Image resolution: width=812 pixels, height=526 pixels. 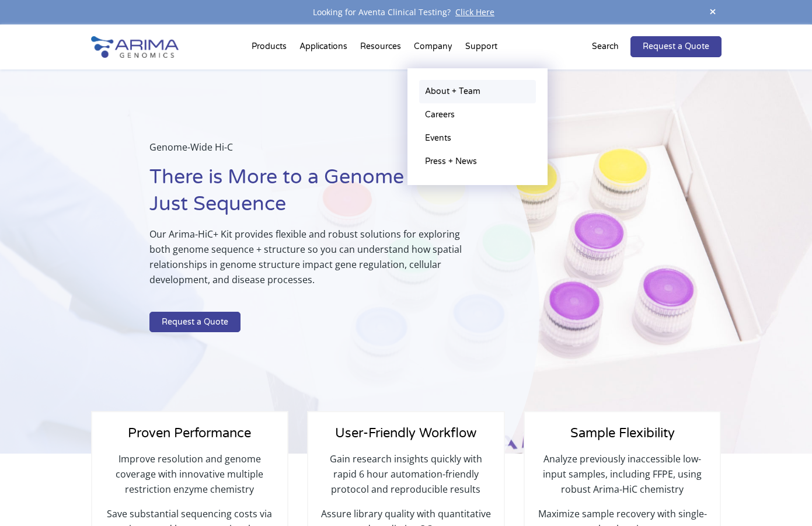 What do you see at coordinates (6, 242) in the screenshot?
I see `input: Library Prep` at bounding box center [6, 242].